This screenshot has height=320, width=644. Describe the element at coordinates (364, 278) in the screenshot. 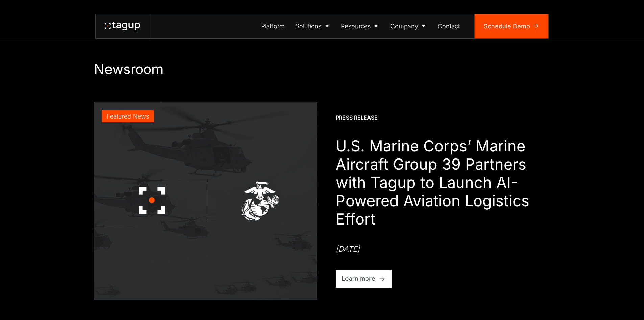

I see `a: Learn more` at that location.